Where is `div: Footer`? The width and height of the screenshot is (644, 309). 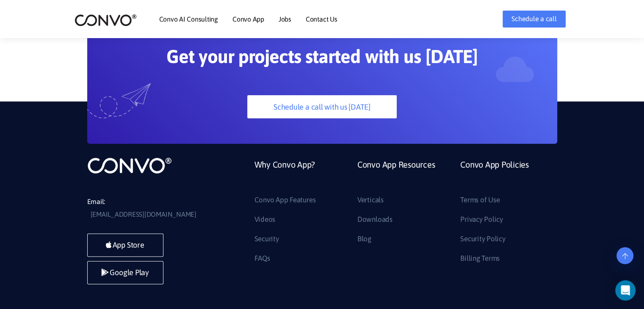
div: Footer is located at coordinates (402, 213).